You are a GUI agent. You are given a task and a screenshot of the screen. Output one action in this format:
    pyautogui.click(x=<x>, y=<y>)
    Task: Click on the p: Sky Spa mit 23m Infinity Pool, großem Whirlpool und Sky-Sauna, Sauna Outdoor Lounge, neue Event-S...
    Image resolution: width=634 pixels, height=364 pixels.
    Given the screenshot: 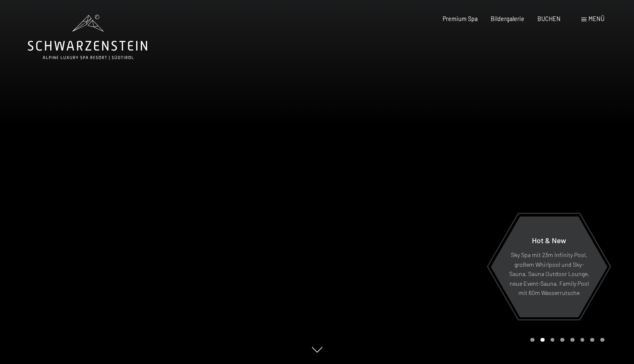 What is the action you would take?
    pyautogui.click(x=549, y=274)
    